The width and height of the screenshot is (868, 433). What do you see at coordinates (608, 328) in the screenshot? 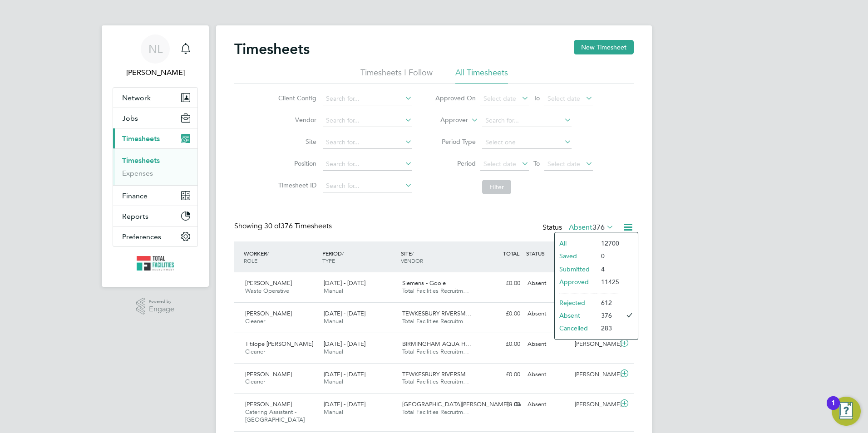
I see `li: 283` at bounding box center [608, 328].